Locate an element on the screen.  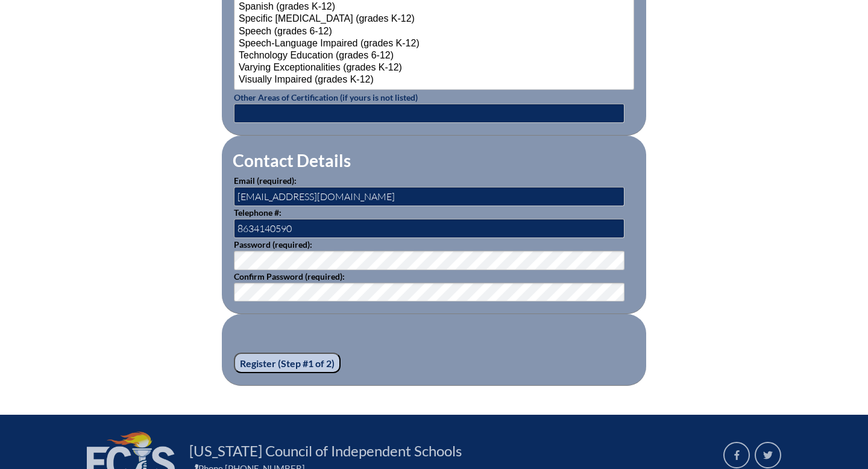
input: Register (Step #1 of 2) is located at coordinates (287, 363).